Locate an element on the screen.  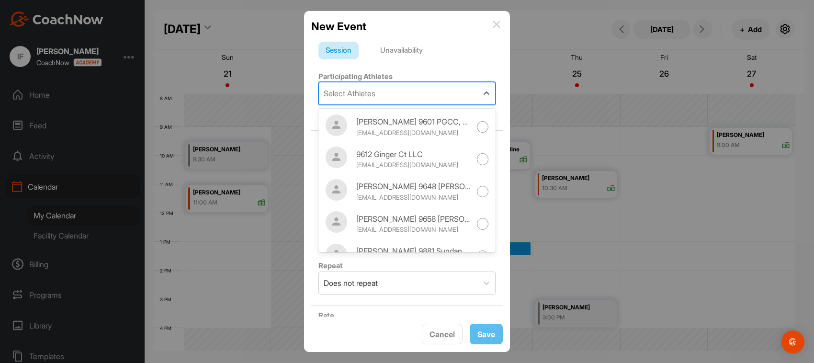
h2: New Event is located at coordinates (339, 26).